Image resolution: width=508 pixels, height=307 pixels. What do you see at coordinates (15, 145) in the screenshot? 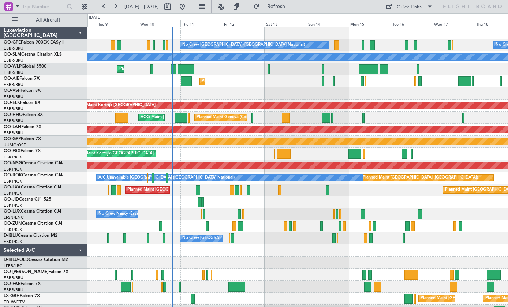
I see `a: UUMO/OSF` at bounding box center [15, 145].